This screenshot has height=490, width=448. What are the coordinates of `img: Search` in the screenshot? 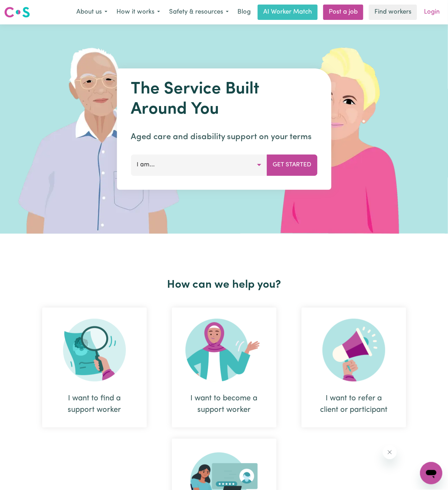 It's located at (95, 350).